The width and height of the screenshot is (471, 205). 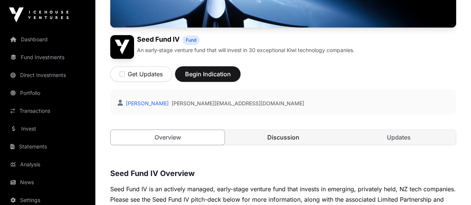 I want to click on span: Begin Indication, so click(x=208, y=74).